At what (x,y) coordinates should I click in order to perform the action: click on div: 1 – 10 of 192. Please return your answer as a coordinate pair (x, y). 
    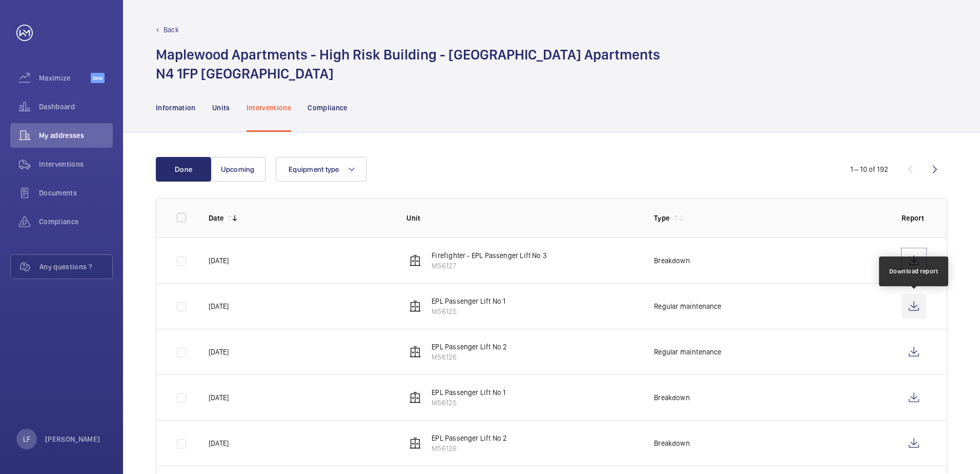
    Looking at the image, I should click on (869, 169).